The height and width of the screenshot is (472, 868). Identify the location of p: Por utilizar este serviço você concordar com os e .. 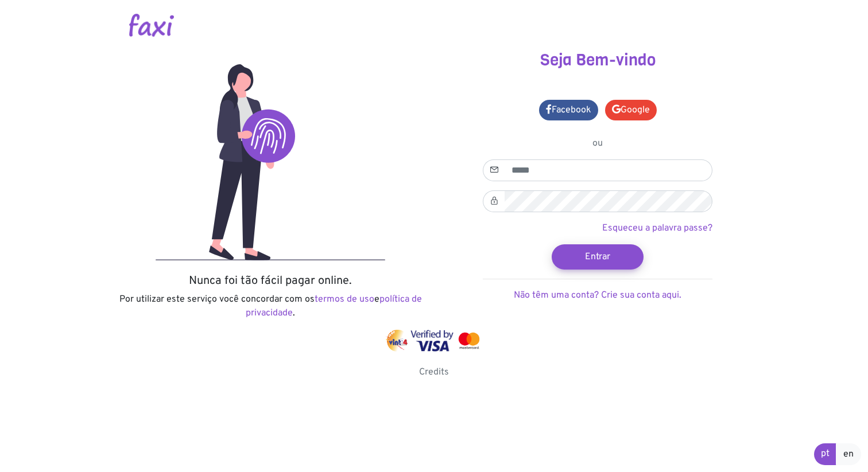
(270, 306).